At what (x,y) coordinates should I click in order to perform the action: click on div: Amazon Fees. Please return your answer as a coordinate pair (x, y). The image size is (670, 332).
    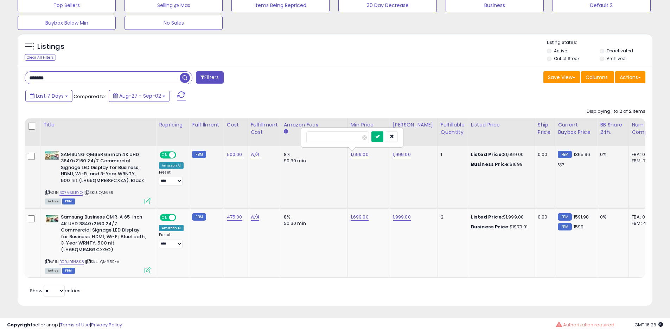
    Looking at the image, I should click on (314, 125).